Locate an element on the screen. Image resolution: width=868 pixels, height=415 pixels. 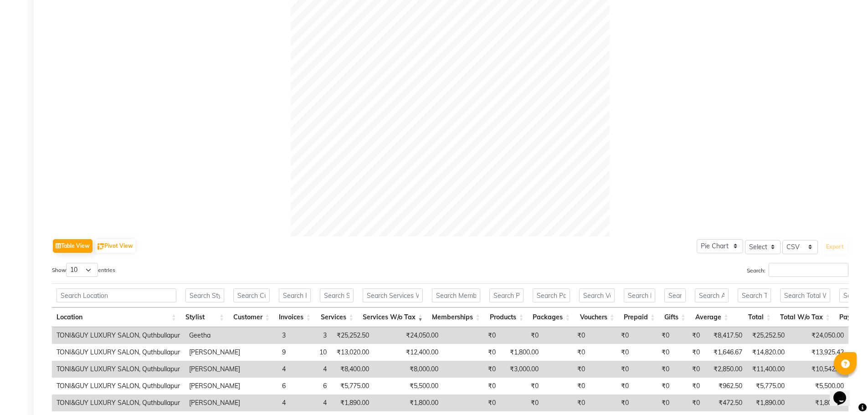
th: Prepaid: activate to sort column ascending is located at coordinates (640, 317).